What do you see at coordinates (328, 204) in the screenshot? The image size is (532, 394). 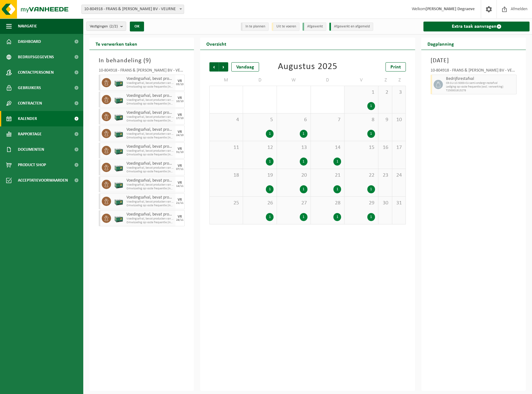 I see `span: 28` at bounding box center [328, 204].